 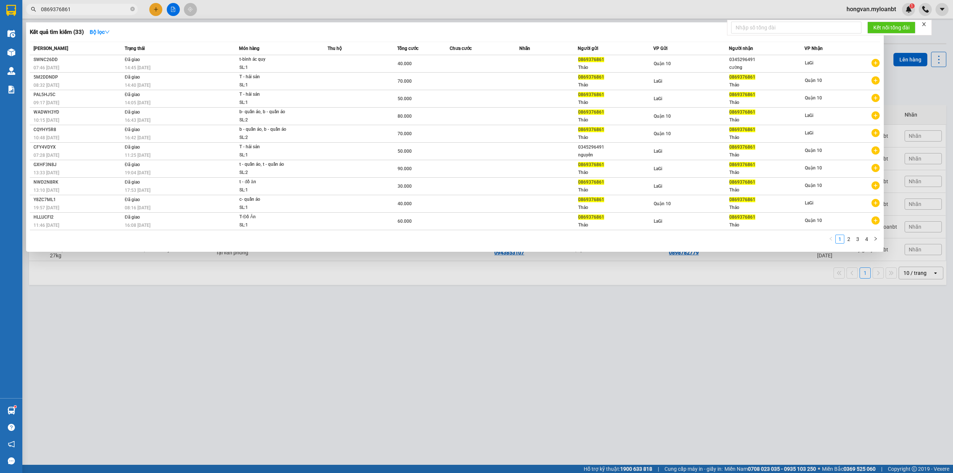 I want to click on div: PAL5HJ5C, so click(x=78, y=95).